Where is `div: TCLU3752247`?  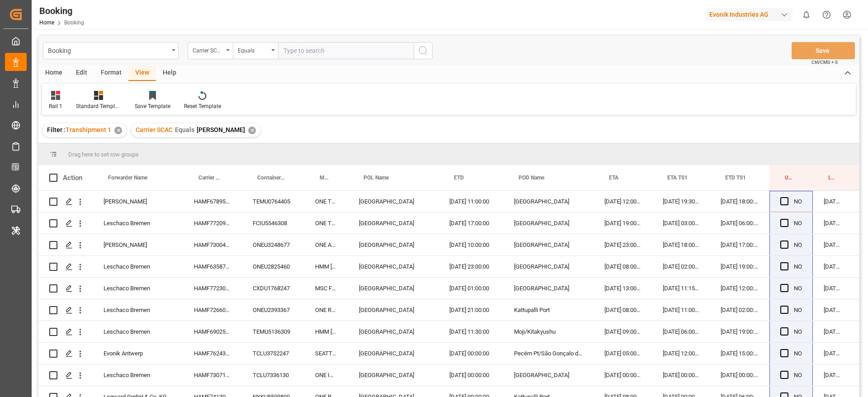 div: TCLU3752247 is located at coordinates (273, 353).